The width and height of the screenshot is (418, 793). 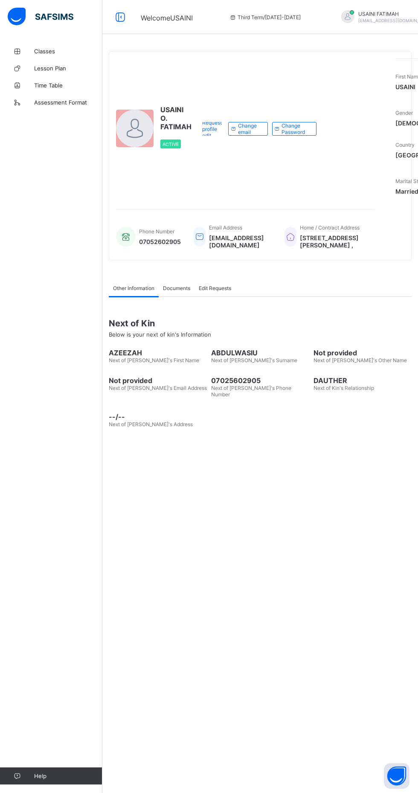 I want to click on span: ABDULWASIU, so click(x=260, y=353).